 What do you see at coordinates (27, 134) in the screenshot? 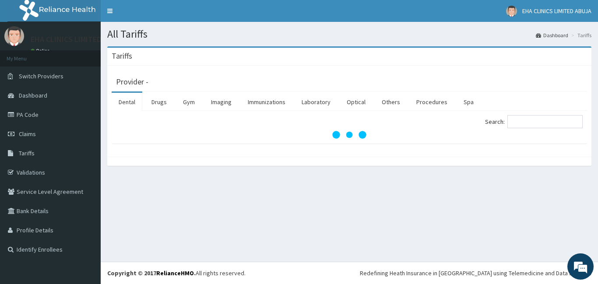
I see `span: Claims` at bounding box center [27, 134].